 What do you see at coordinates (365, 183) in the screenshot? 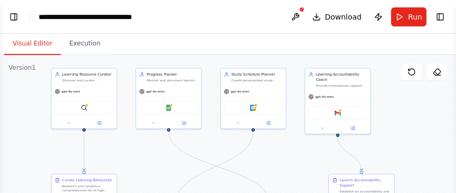
I see `div: Launch Accountability Support` at bounding box center [365, 183].